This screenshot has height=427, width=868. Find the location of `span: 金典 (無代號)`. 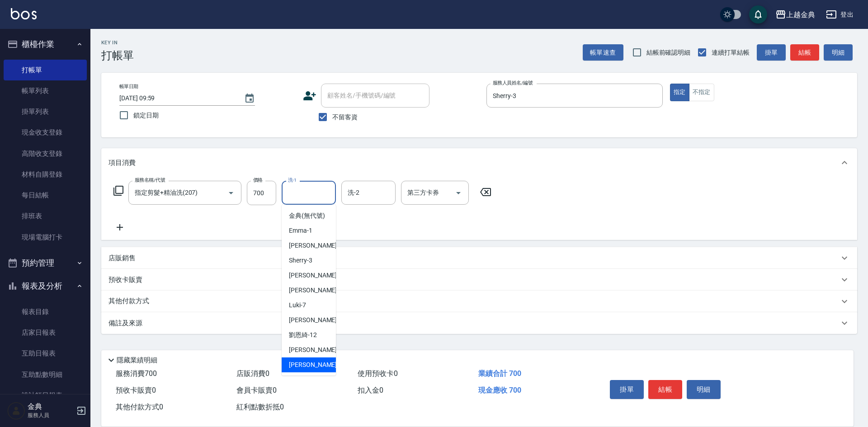

span: 金典 (無代號) is located at coordinates (307, 216).